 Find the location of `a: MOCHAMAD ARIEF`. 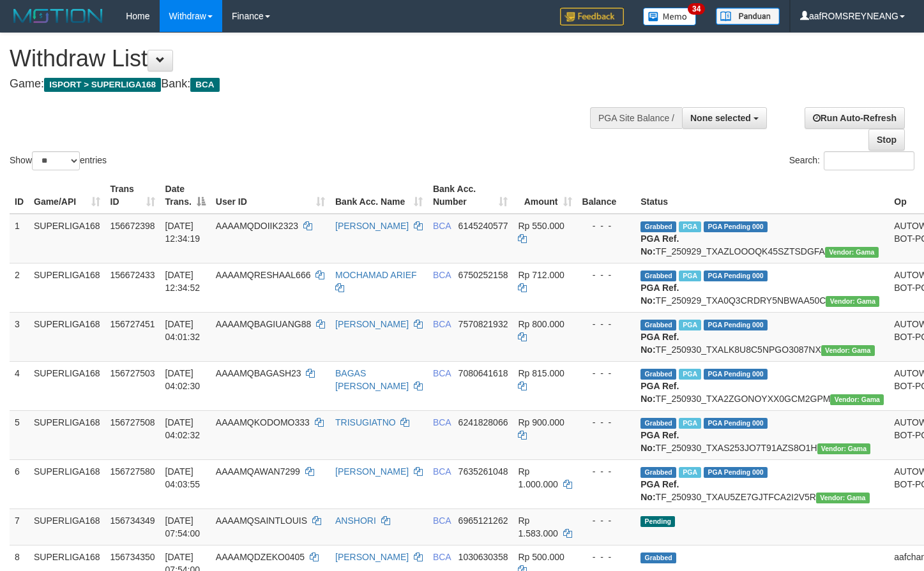

a: MOCHAMAD ARIEF is located at coordinates (376, 275).